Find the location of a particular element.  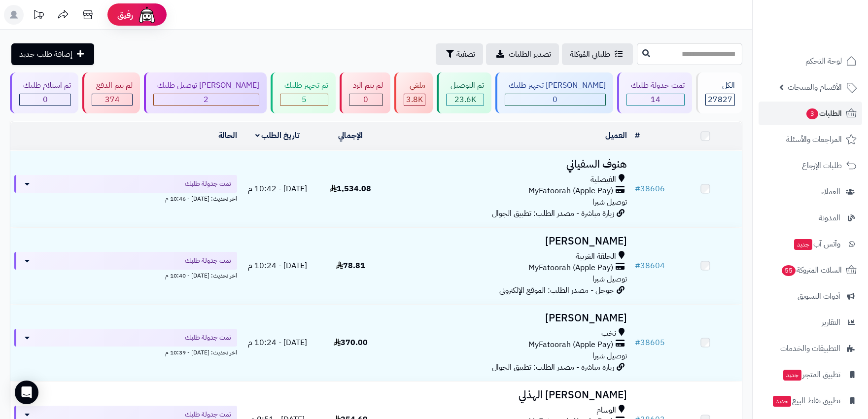

span: زيارة مباشرة - مصدر الطلب: تطبيق الجوال is located at coordinates (553, 367).